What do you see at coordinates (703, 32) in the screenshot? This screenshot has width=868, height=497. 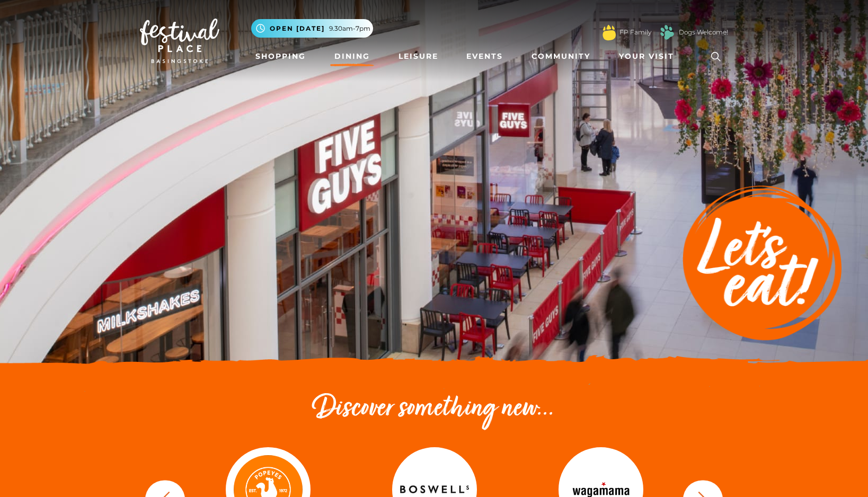 I see `a: Dogs Welcome!` at bounding box center [703, 32].